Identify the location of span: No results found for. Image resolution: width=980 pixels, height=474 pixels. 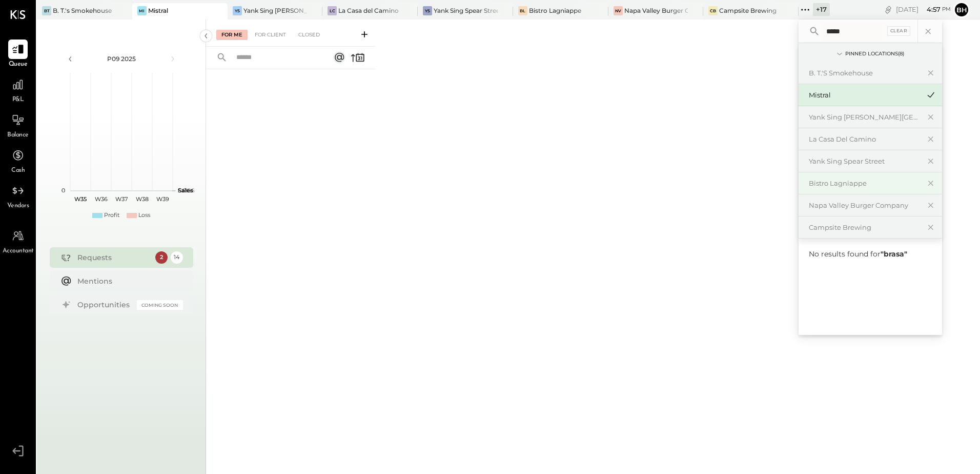
(858, 254).